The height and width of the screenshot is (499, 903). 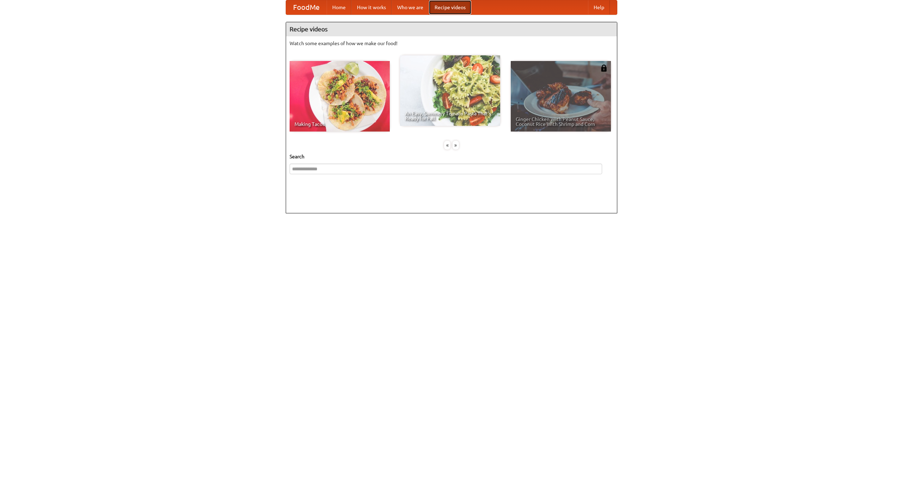 I want to click on a: FoodMe, so click(x=306, y=7).